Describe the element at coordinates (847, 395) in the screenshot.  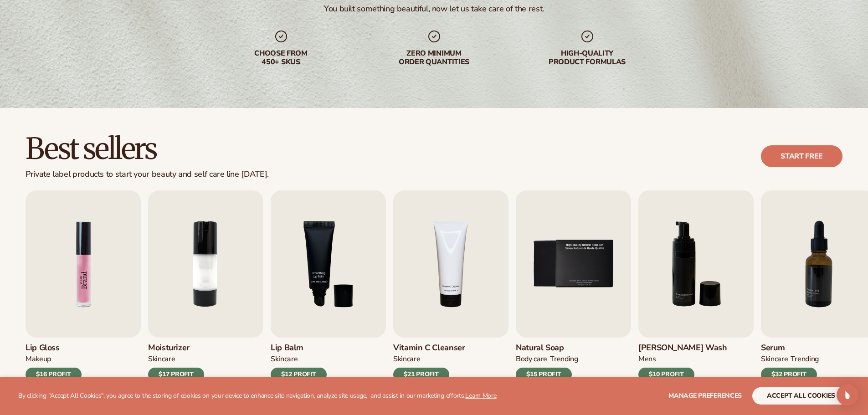
I see `div: Open Intercom Messenger` at that location.